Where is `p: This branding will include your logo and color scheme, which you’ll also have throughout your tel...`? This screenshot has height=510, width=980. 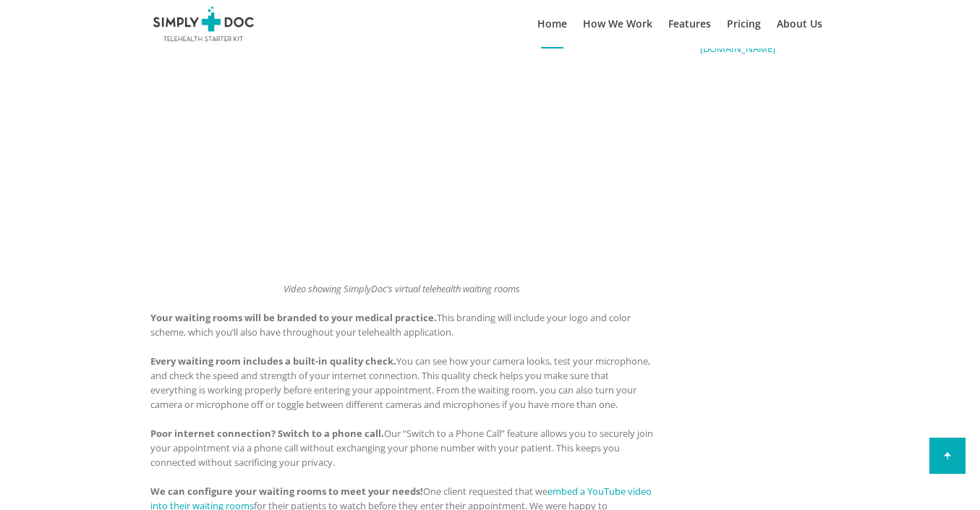
p: This branding will include your logo and color scheme, which you’ll also have throughout your tel... is located at coordinates (402, 332).